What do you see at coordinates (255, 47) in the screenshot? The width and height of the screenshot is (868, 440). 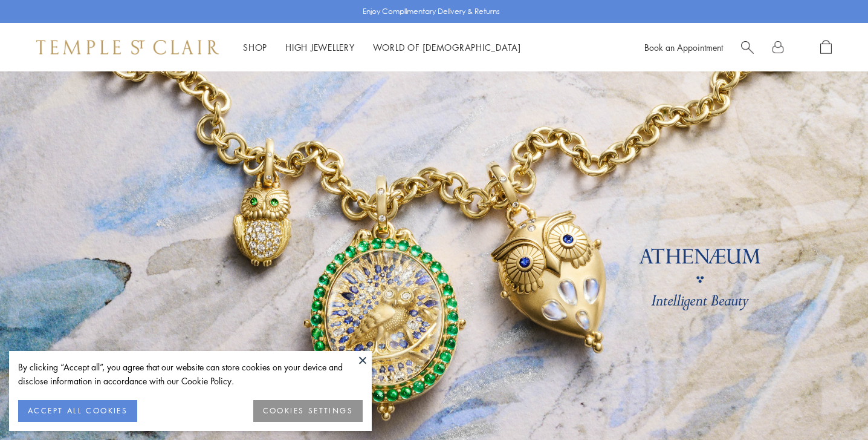 I see `a: ShopShop` at bounding box center [255, 47].